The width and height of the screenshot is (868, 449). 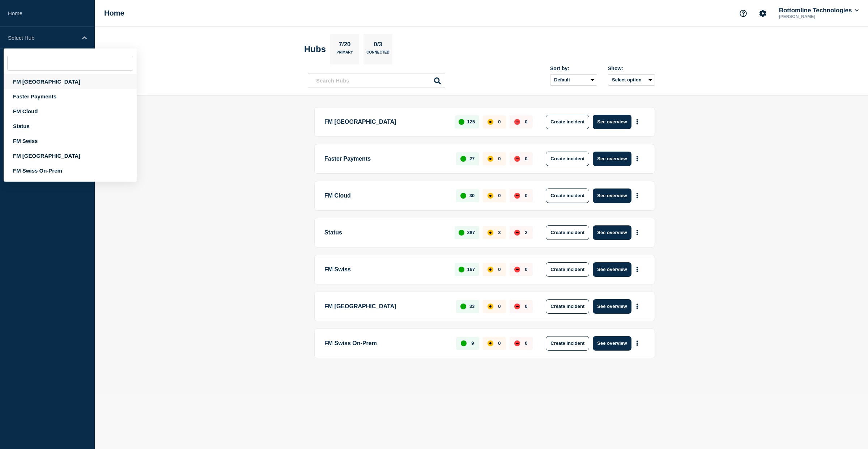 I want to click on p: 7/20, so click(x=345, y=46).